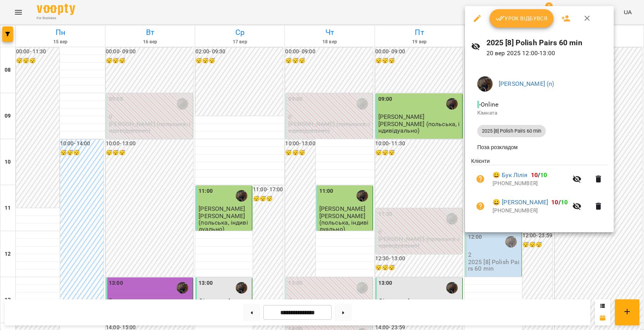 This screenshot has width=644, height=330. Describe the element at coordinates (480, 206) in the screenshot. I see `button: Візит ще не сплачено. Додати оплату?` at that location.